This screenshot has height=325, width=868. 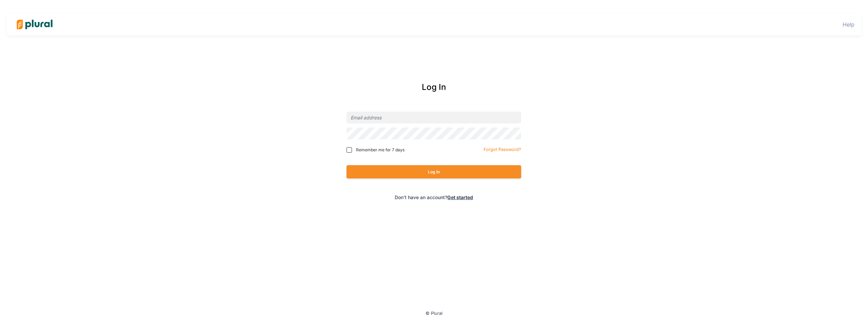 What do you see at coordinates (461, 197) in the screenshot?
I see `a: Get started` at bounding box center [461, 197].